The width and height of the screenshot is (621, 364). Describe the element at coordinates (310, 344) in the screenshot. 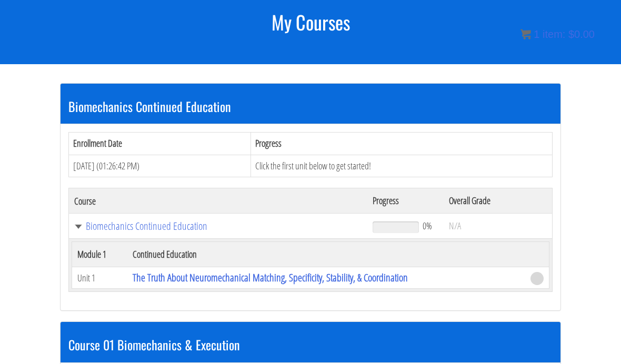

I see `h3: Course 01 Biomechanics & Execution` at that location.